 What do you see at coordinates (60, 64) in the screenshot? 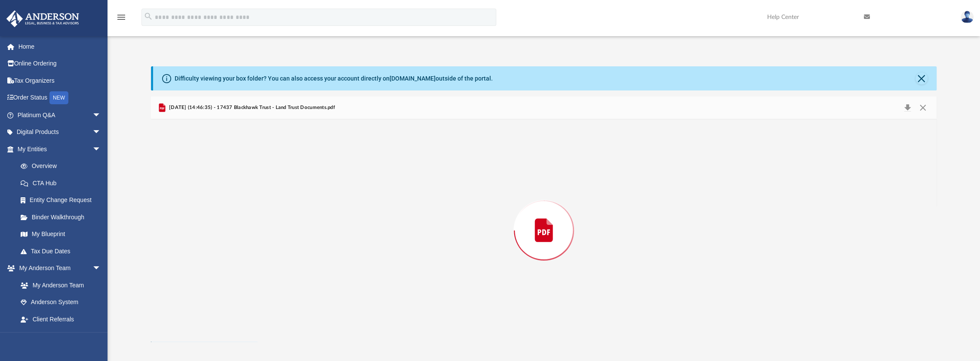
I see `a: Online Ordering` at bounding box center [60, 64].